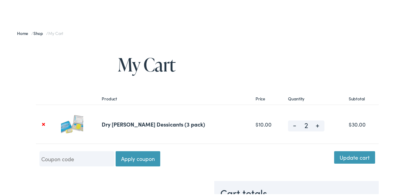  Describe the element at coordinates (263, 123) in the screenshot. I see `bdi: 10.00` at that location.